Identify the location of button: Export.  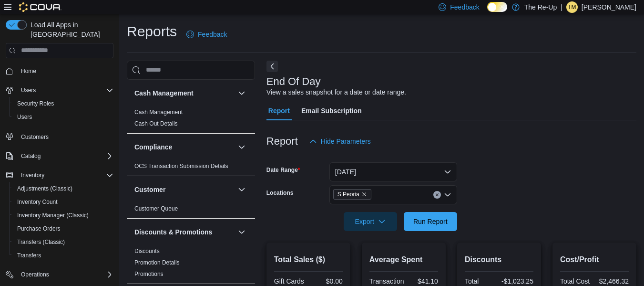
(370, 222).